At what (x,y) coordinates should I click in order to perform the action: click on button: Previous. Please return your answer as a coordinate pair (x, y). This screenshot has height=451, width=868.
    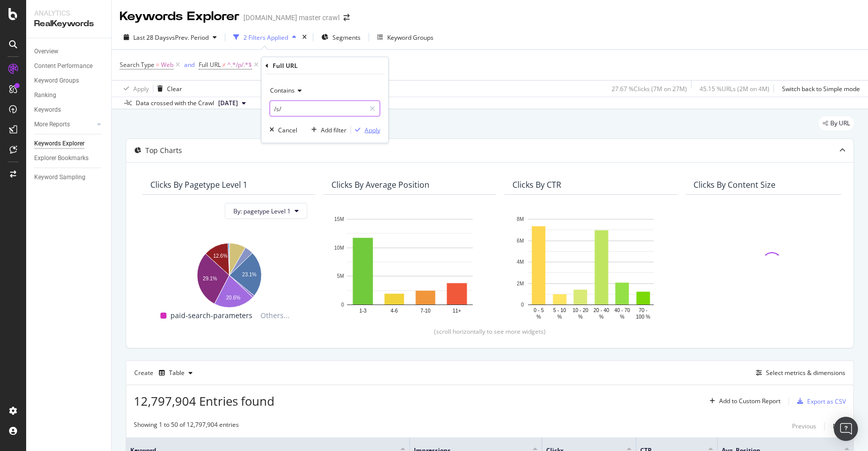
    Looking at the image, I should click on (804, 426).